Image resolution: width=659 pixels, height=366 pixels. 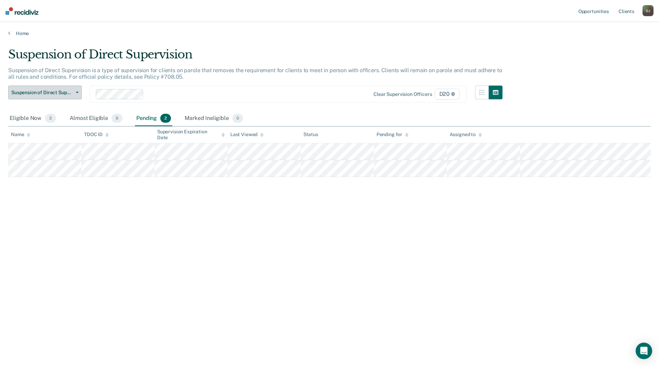 I want to click on span: 3, so click(x=50, y=118).